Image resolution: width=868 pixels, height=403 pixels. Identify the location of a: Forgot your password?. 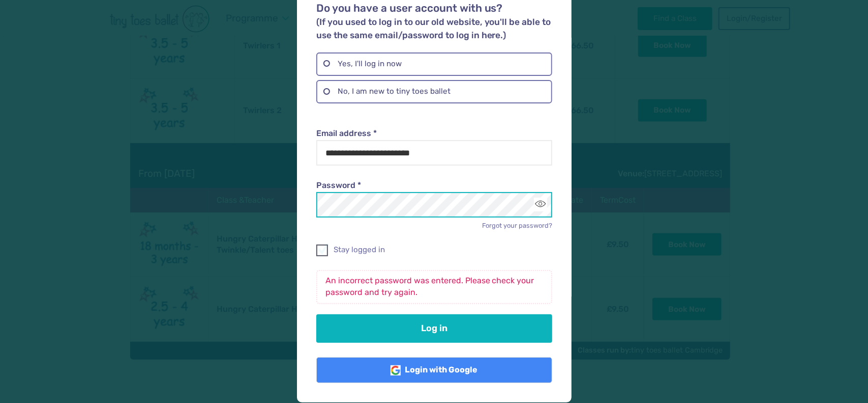
(517, 225).